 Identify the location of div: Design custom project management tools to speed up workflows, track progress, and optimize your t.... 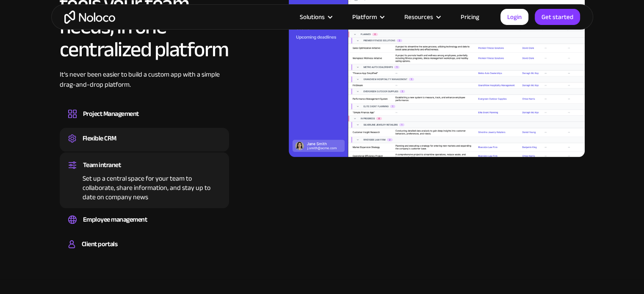
(144, 122).